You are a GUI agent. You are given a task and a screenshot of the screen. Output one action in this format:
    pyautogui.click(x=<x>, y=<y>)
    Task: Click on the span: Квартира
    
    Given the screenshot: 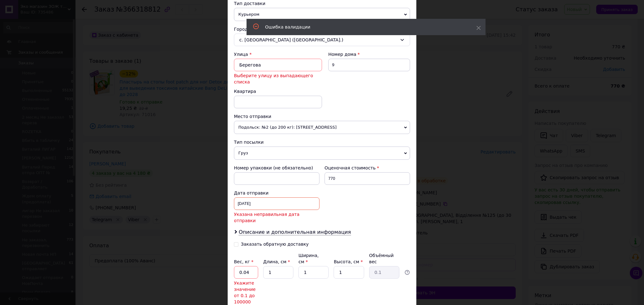 What is the action you would take?
    pyautogui.click(x=245, y=92)
    